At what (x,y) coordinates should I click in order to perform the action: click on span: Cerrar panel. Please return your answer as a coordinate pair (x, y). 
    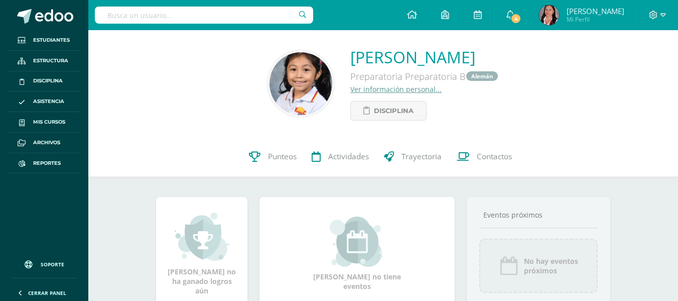
    Looking at the image, I should click on (47, 293).